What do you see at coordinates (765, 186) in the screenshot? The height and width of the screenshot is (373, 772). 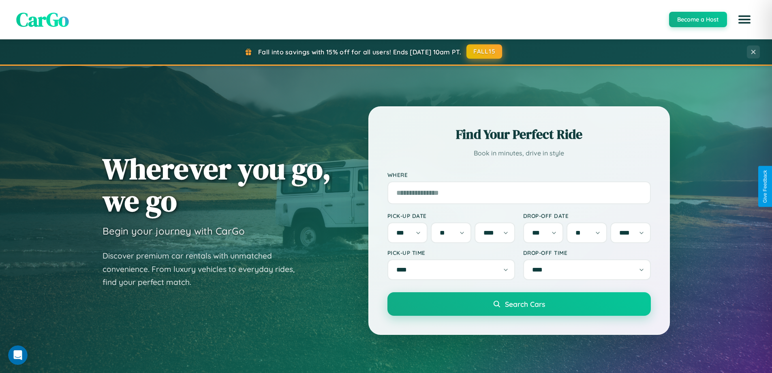 I see `div: Give Feedback` at bounding box center [765, 186].